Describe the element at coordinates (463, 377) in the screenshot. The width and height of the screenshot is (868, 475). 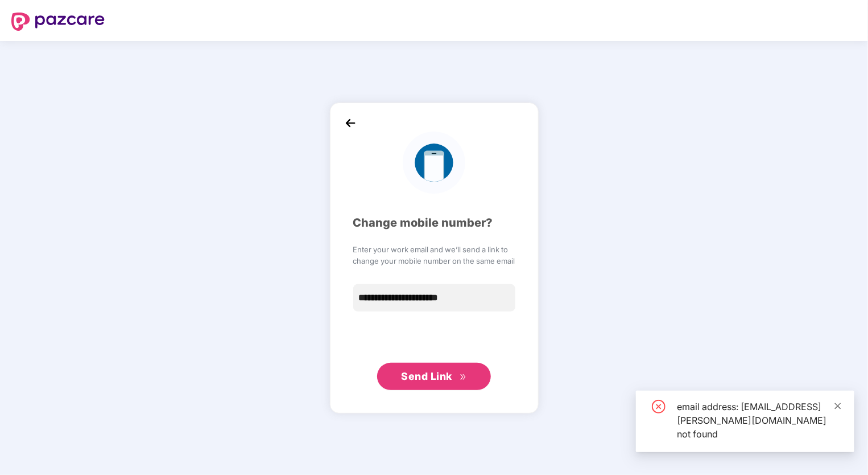
I see `span: double-right` at that location.